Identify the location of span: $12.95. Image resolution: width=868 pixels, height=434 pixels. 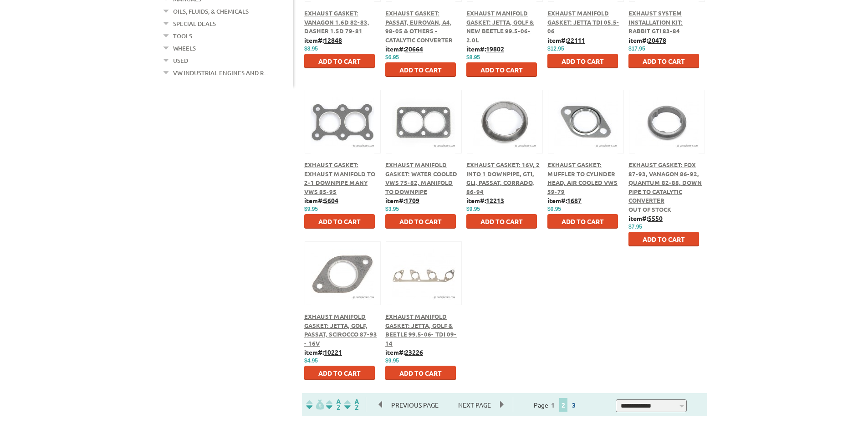
(556, 49).